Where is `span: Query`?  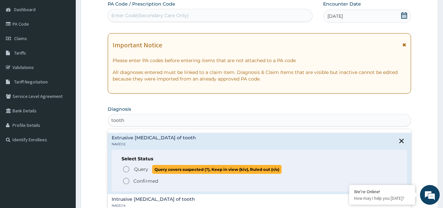 span: Query is located at coordinates (141, 170).